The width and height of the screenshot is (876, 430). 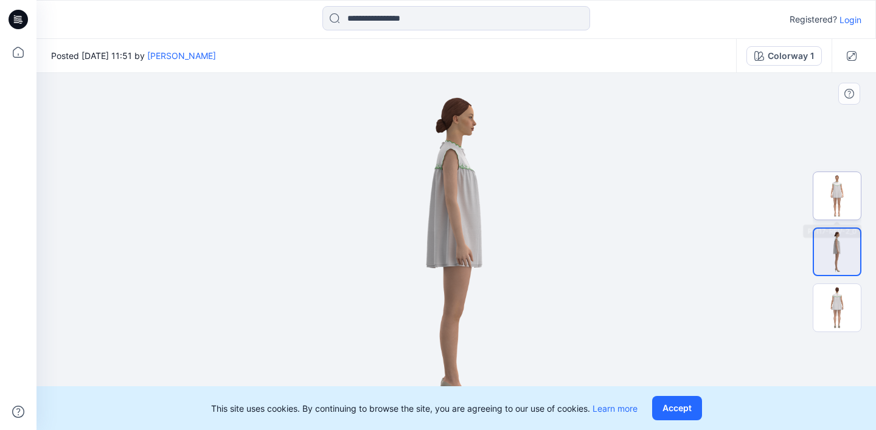 I want to click on button: Colorway 1, so click(x=784, y=56).